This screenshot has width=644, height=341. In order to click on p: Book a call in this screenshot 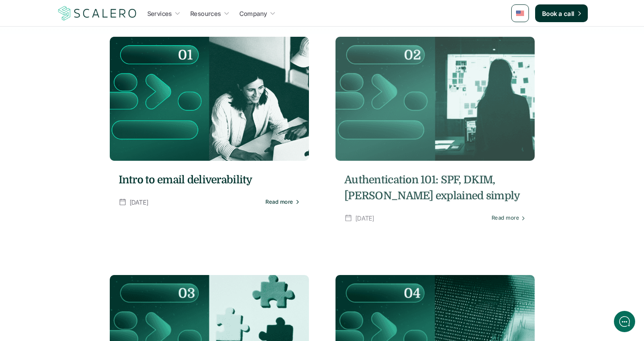, I will do `click(558, 13)`.